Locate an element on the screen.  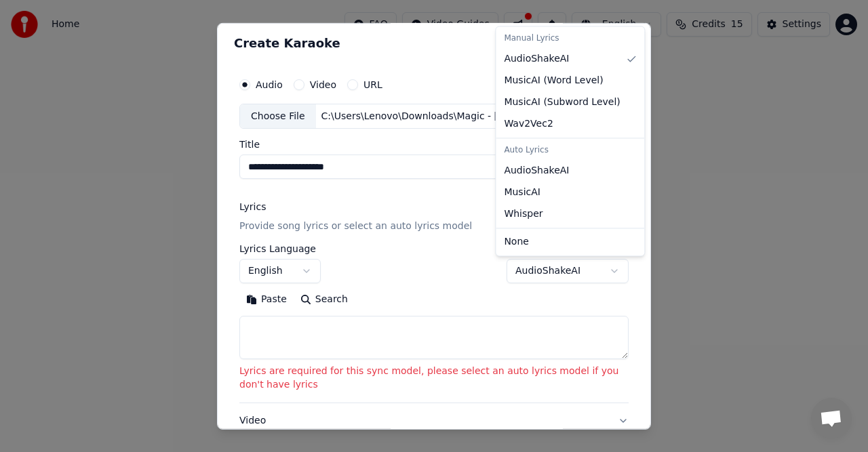
span: MusicAI ( Word Level ) is located at coordinates (553, 81).